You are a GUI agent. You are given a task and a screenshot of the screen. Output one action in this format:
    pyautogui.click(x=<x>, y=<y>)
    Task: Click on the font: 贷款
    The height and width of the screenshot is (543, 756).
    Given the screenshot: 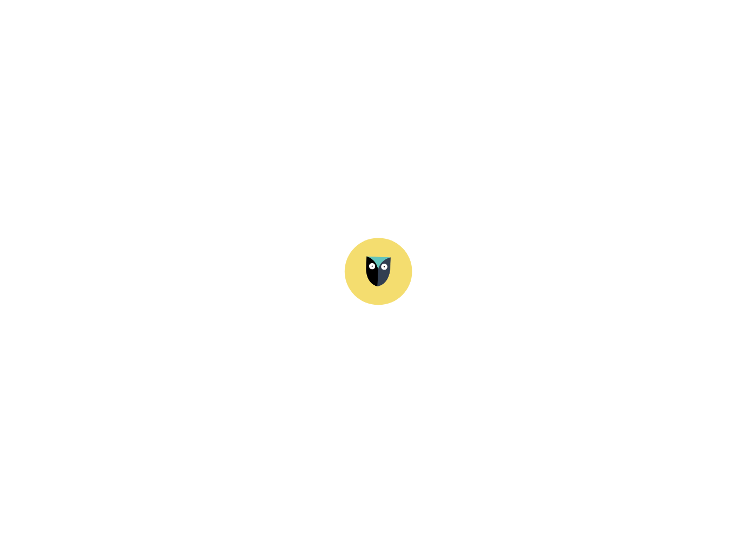 What is the action you would take?
    pyautogui.click(x=489, y=26)
    